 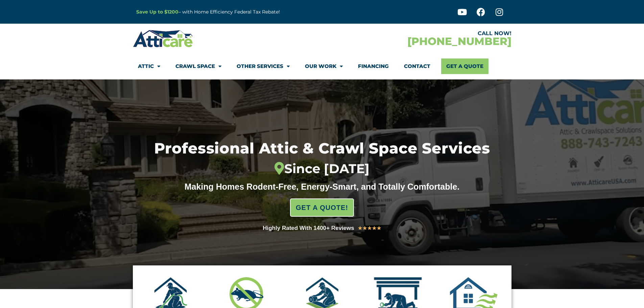 I want to click on a: Attic, so click(x=149, y=66).